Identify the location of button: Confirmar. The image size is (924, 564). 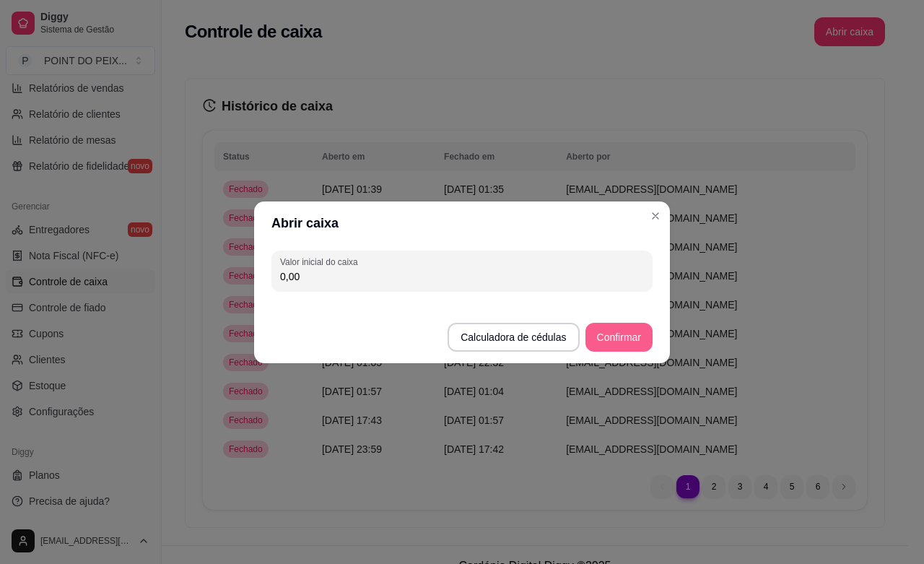
(619, 337).